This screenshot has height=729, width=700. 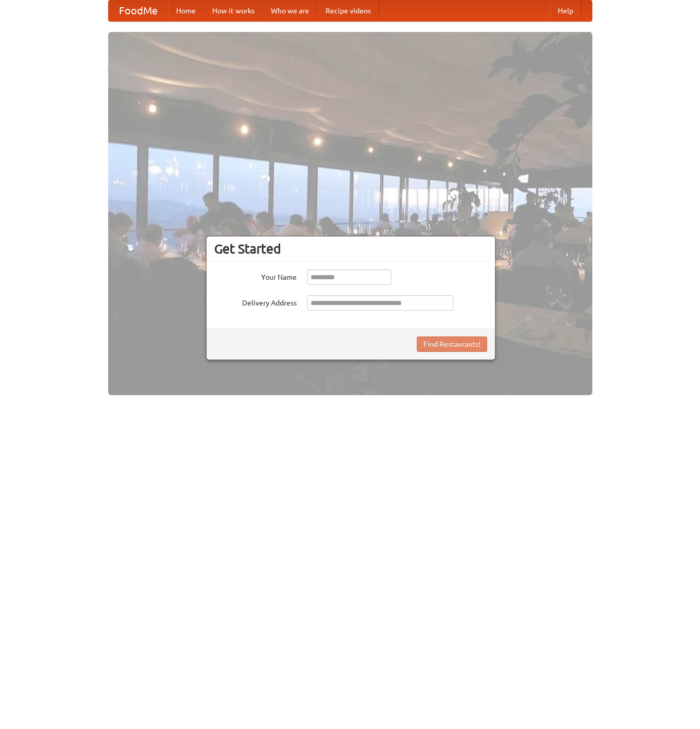 What do you see at coordinates (348, 11) in the screenshot?
I see `a: Recipe videos` at bounding box center [348, 11].